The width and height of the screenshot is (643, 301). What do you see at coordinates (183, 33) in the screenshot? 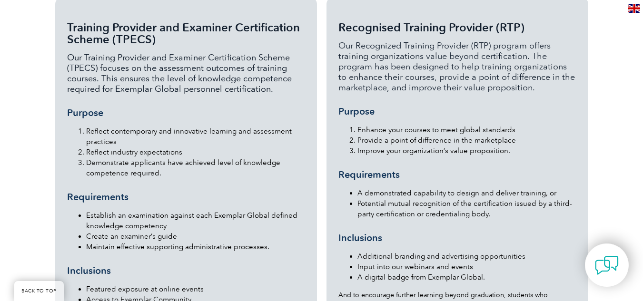
I see `span: Training Provider and Examiner Certification Scheme (TPECS)` at bounding box center [183, 33].